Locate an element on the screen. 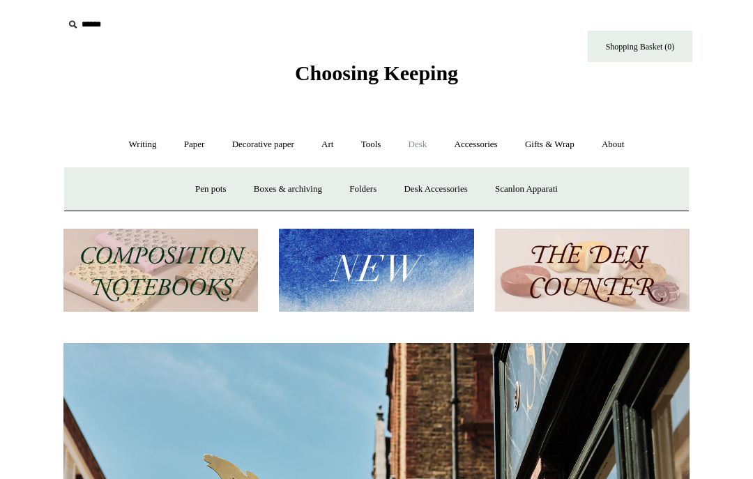 This screenshot has width=753, height=479. a: Desk Accessories is located at coordinates (435, 189).